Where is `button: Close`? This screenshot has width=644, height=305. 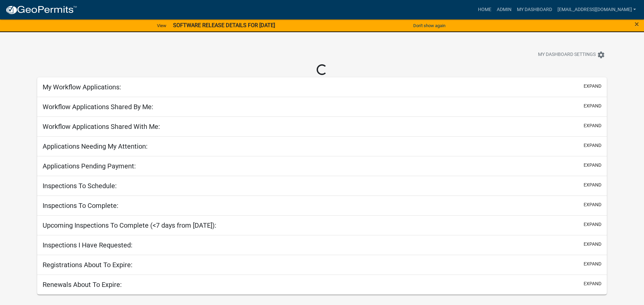
button: Close is located at coordinates (637, 24).